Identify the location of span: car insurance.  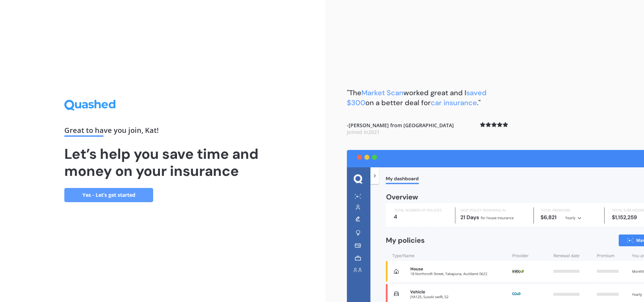
(454, 103).